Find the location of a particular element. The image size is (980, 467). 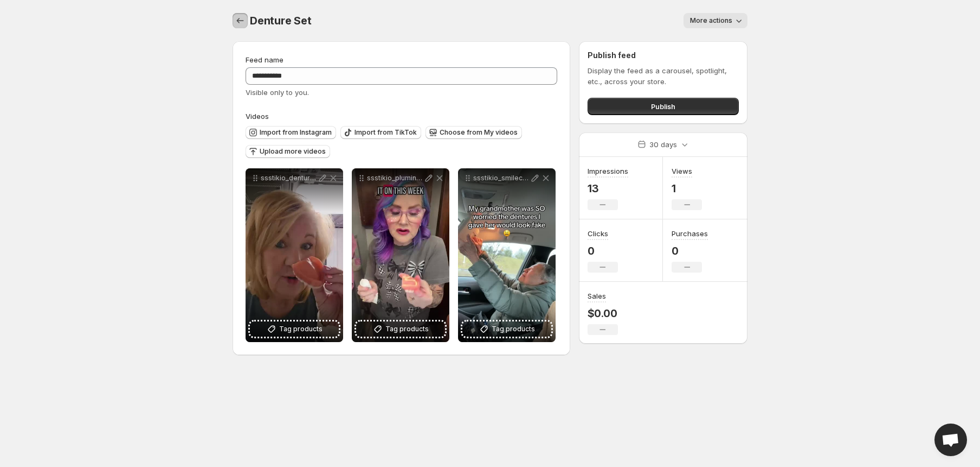

p: 30 days is located at coordinates (663, 145).